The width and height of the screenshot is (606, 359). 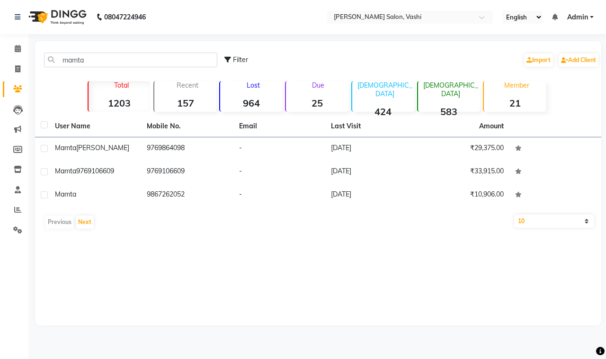 What do you see at coordinates (187, 85) in the screenshot?
I see `p: Recent` at bounding box center [187, 85].